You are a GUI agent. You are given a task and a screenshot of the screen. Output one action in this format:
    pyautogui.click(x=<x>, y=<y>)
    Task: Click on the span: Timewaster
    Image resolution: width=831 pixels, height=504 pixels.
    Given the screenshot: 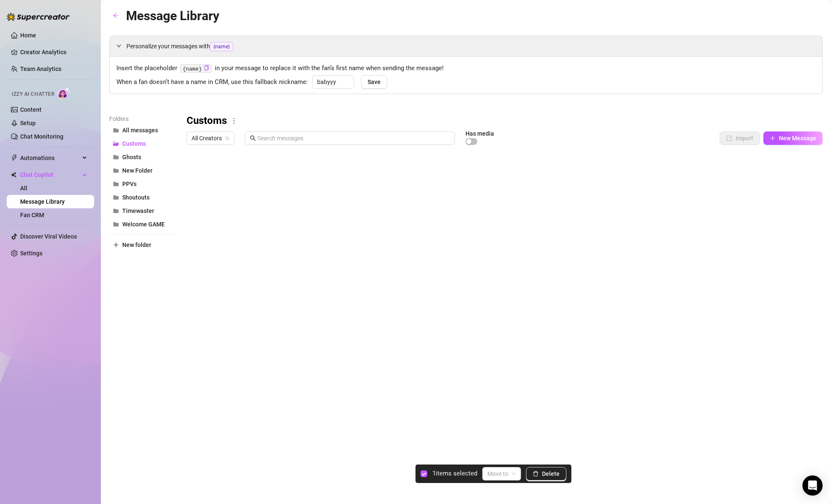 What is the action you would take?
    pyautogui.click(x=138, y=211)
    